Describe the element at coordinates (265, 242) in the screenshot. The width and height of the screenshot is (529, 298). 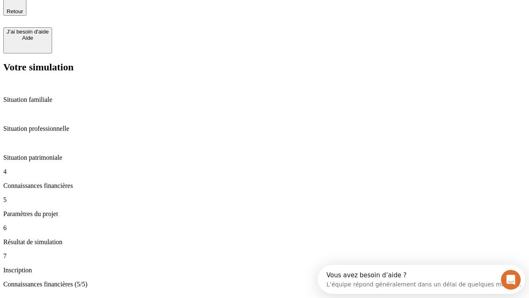
I see `p: Résultat de simulation` at that location.